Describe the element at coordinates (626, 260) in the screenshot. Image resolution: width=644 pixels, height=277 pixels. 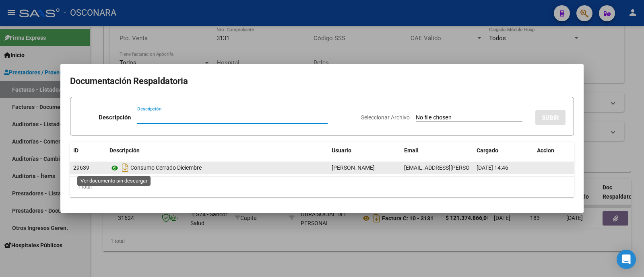
I see `div: Open Intercom Messenger` at that location.